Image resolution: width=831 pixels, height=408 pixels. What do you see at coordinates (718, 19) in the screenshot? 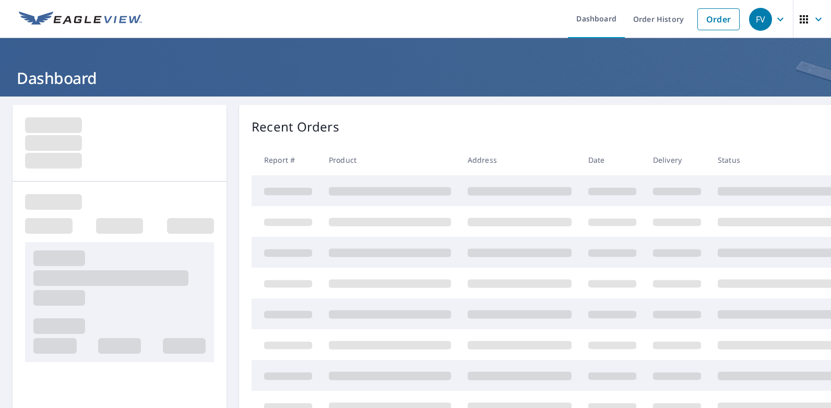
I see `a: Order` at bounding box center [718, 19].